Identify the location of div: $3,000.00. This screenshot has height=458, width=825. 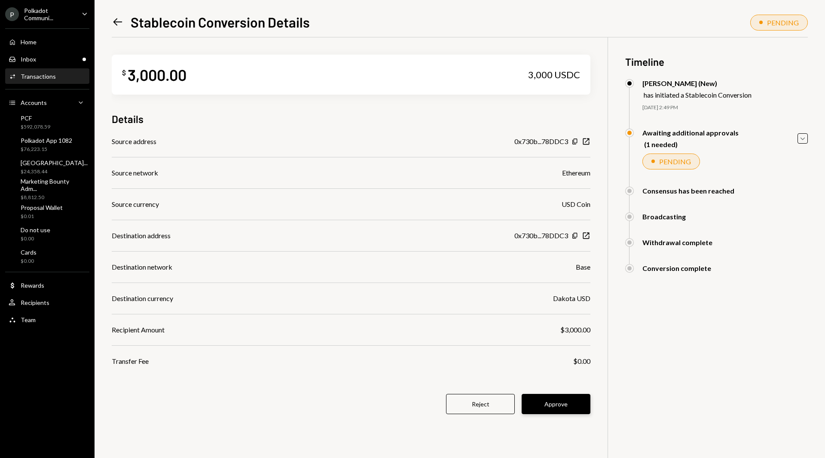
(575, 330).